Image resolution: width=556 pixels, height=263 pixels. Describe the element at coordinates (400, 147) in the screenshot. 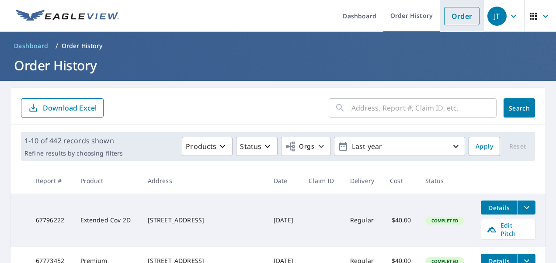

I see `button: Last year` at that location.